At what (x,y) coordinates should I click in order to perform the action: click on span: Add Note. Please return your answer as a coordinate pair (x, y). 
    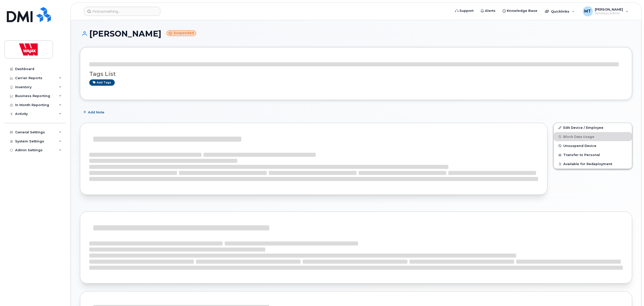
    Looking at the image, I should click on (96, 112).